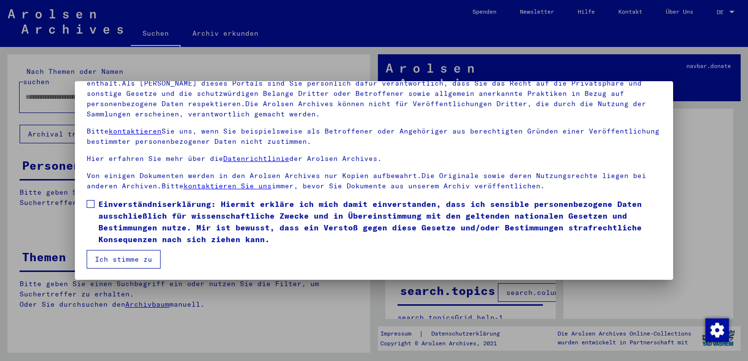  What do you see at coordinates (374, 159) in the screenshot?
I see `p: Hier erfahren Sie mehr über die der Arolsen Archives.` at bounding box center [374, 159].